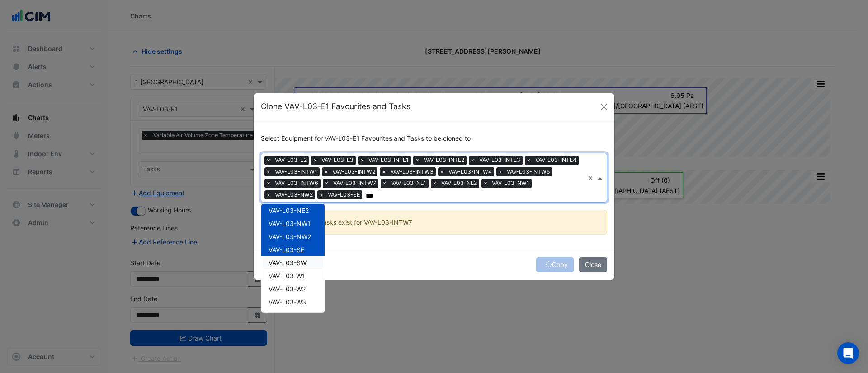 The image size is (868, 373). Describe the element at coordinates (287, 289) in the screenshot. I see `span: VAV-L03-W2` at that location.